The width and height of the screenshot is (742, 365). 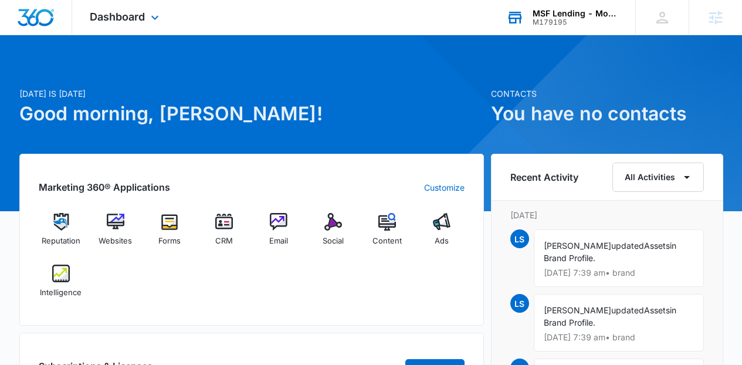 I want to click on a: Content, so click(x=387, y=234).